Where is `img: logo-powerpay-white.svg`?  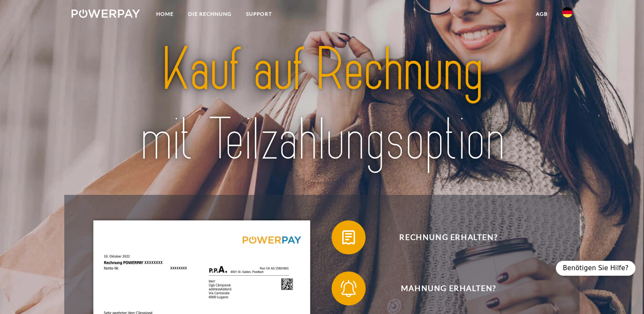 img: logo-powerpay-white.svg is located at coordinates (106, 14).